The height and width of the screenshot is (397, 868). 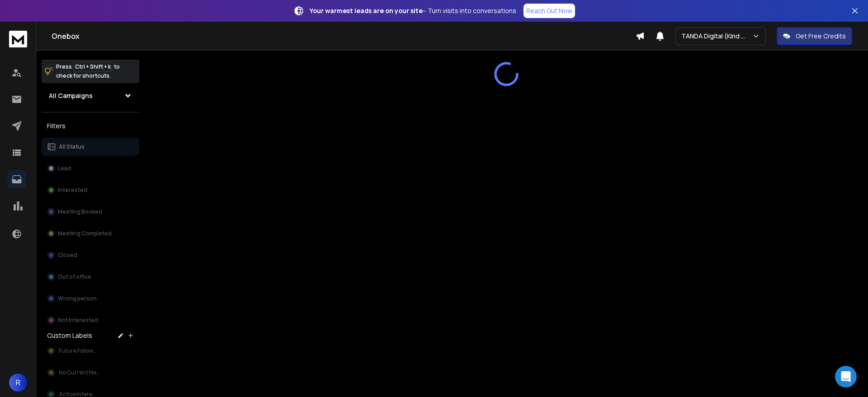 What do you see at coordinates (67, 255) in the screenshot?
I see `p: Closed` at bounding box center [67, 255].